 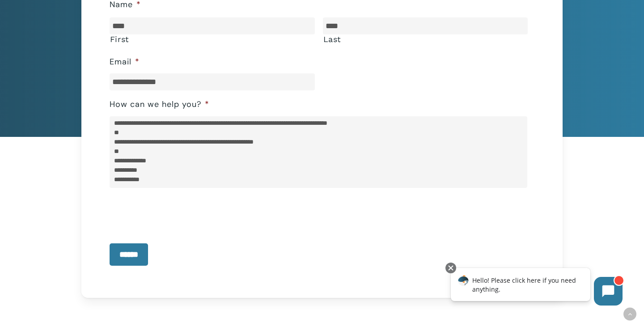 I want to click on label: Last, so click(x=425, y=39).